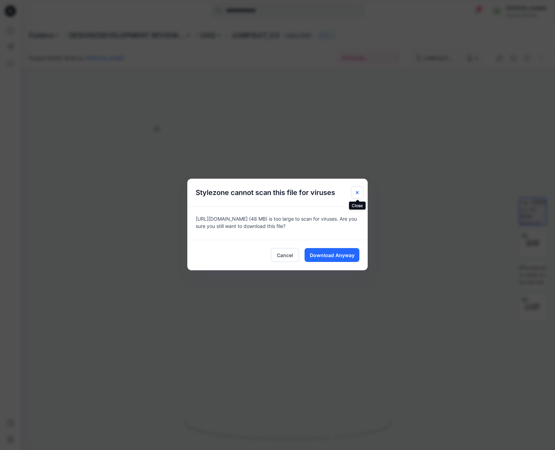 Image resolution: width=555 pixels, height=450 pixels. What do you see at coordinates (285, 255) in the screenshot?
I see `button: Cancel` at bounding box center [285, 255].